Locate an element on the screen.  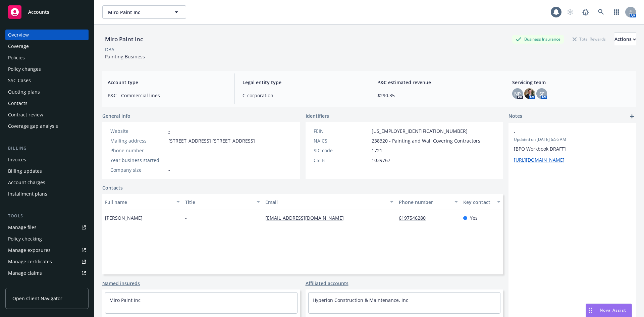
a: Manage certificates is located at coordinates (47, 261).